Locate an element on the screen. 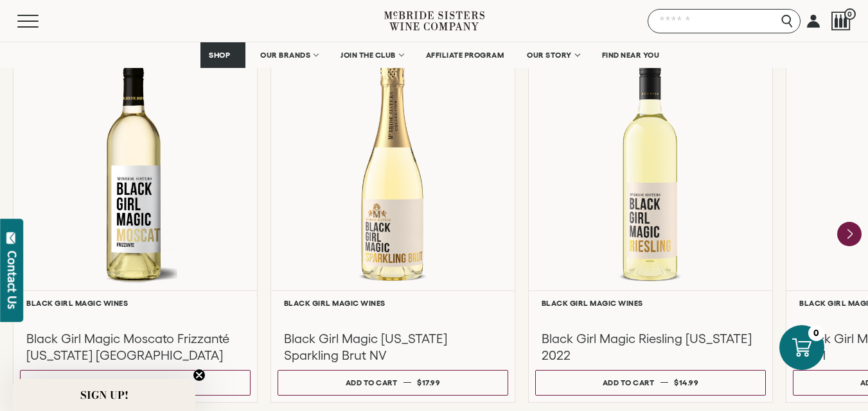  span: $14.99 is located at coordinates (686, 383).